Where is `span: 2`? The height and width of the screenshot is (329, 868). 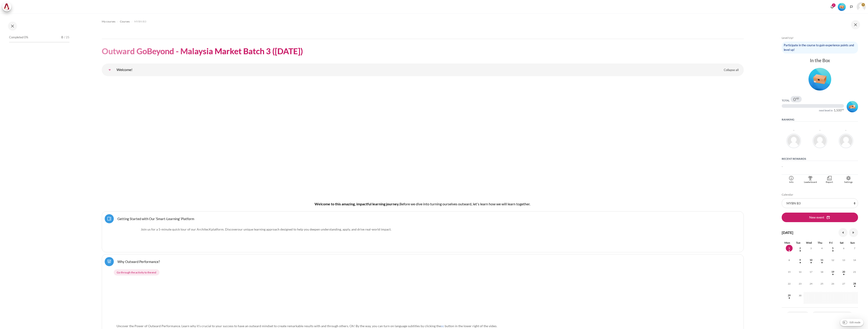
span: 2 is located at coordinates (800, 248).